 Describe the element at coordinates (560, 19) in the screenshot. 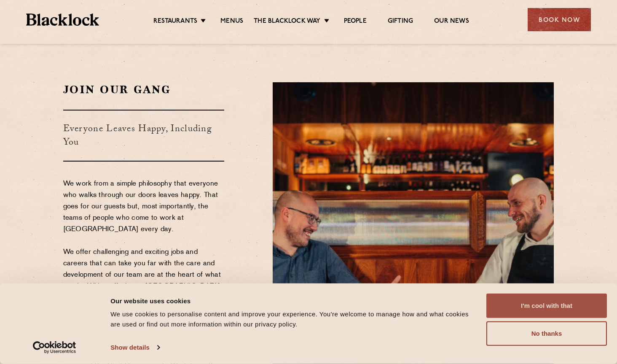

I see `div: Book Now` at that location.